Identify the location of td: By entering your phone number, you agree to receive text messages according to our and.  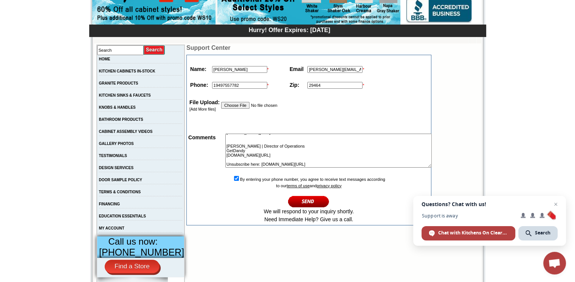
(309, 199).